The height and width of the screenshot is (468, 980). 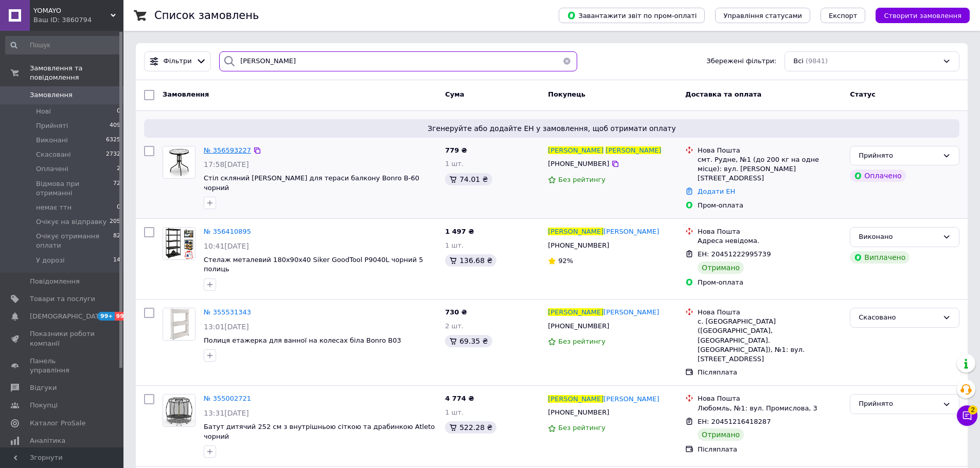 I want to click on span: YOMAYO, so click(x=72, y=11).